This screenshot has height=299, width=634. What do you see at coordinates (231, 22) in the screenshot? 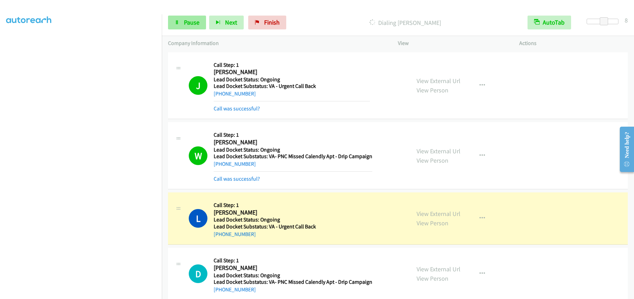
I see `span: Next` at bounding box center [231, 22].